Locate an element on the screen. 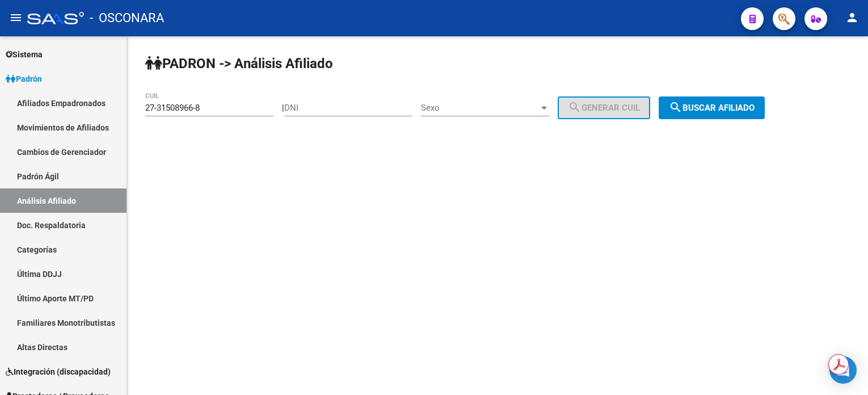 This screenshot has width=868, height=395. span: Generar CUIL is located at coordinates (603, 108).